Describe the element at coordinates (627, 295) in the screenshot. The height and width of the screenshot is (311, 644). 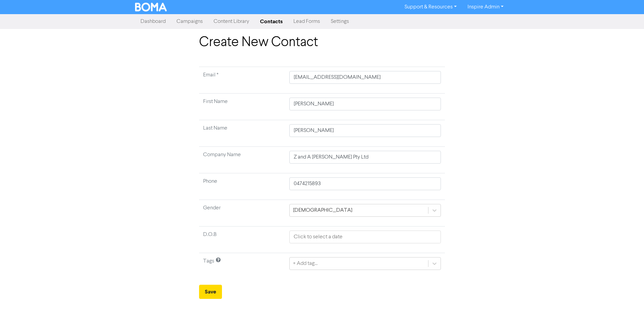
I see `div: Chat Widget` at that location.